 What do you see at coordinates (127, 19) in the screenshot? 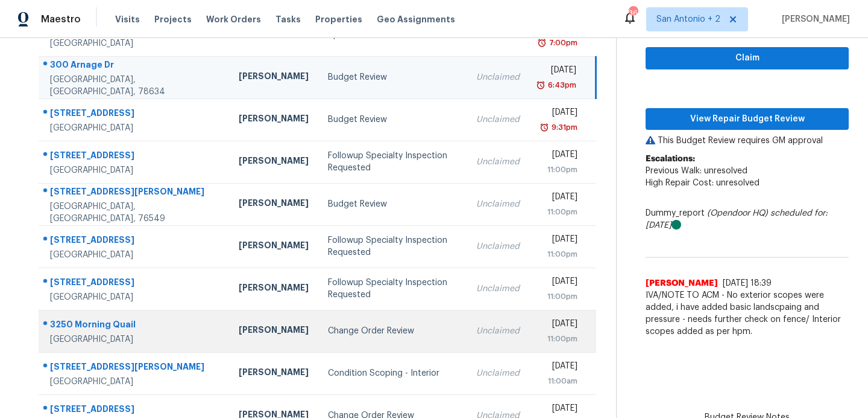
I see `span: Visits` at bounding box center [127, 19].